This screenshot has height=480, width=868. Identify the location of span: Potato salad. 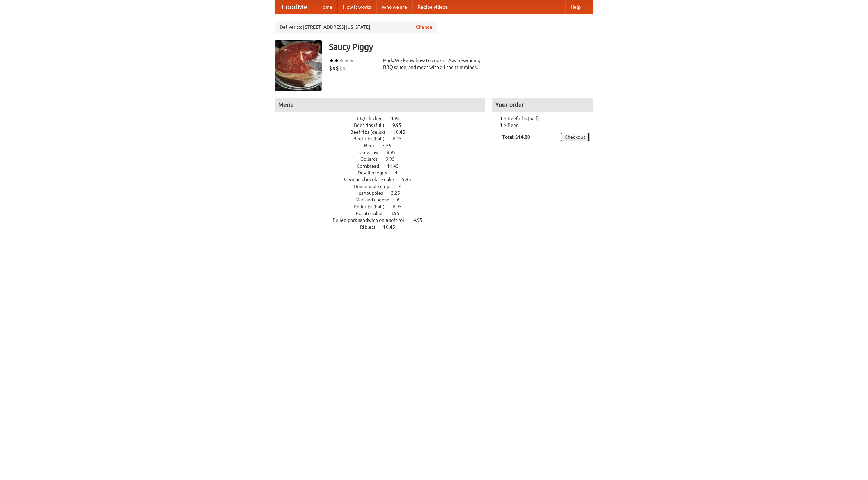
(373, 213).